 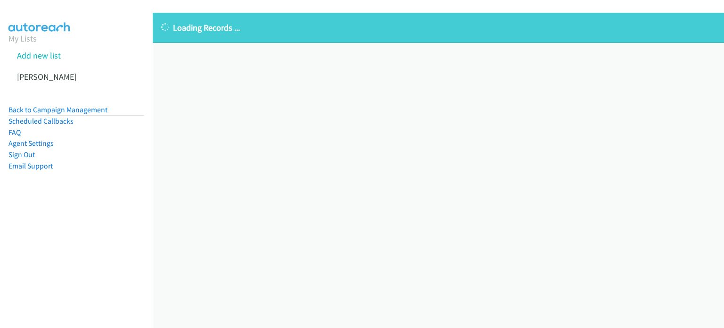 What do you see at coordinates (31, 143) in the screenshot?
I see `a: Agent Settings` at bounding box center [31, 143].